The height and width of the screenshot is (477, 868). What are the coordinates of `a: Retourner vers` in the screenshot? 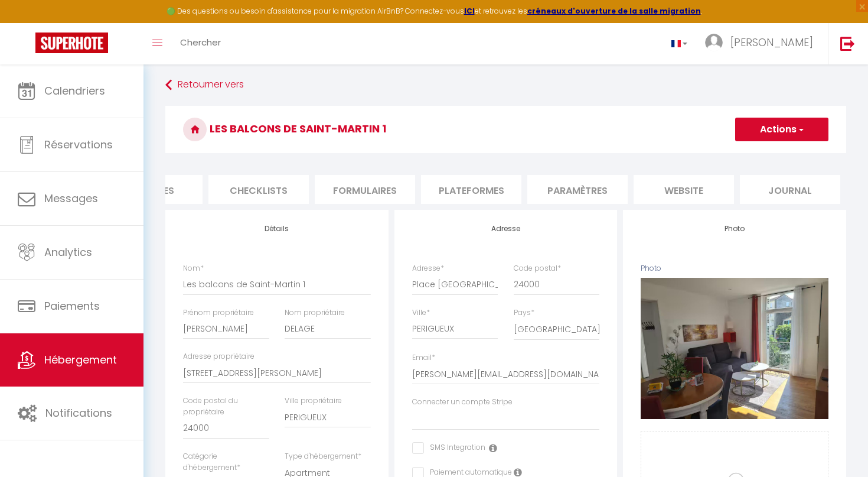 It's located at (505, 85).